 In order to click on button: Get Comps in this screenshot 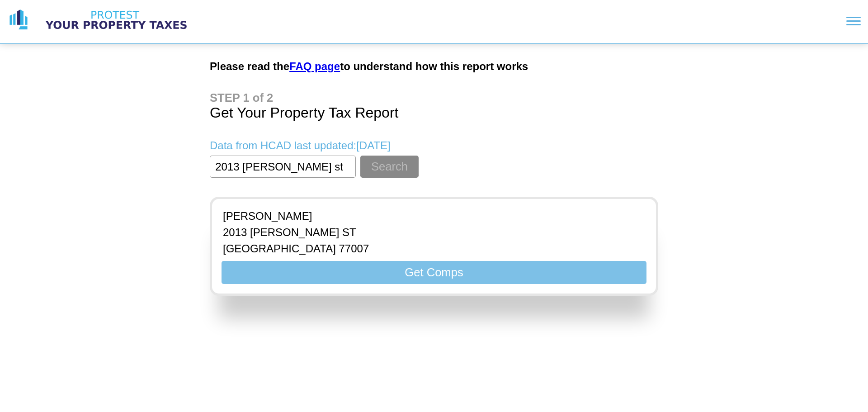, I will do `click(434, 272)`.